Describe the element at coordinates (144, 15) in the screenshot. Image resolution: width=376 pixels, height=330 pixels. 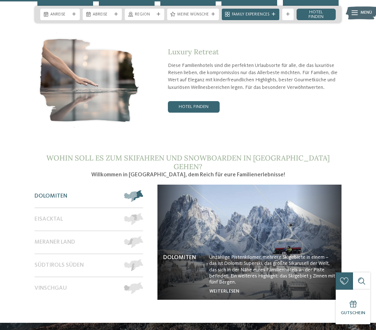
I see `span: Region` at that location.